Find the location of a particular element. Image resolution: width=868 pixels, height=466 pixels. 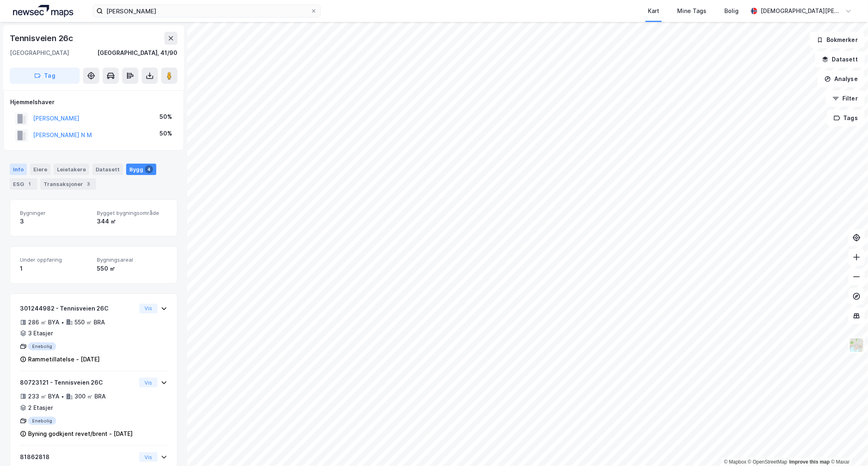

div: 300 ㎡ BRA is located at coordinates (90, 396).